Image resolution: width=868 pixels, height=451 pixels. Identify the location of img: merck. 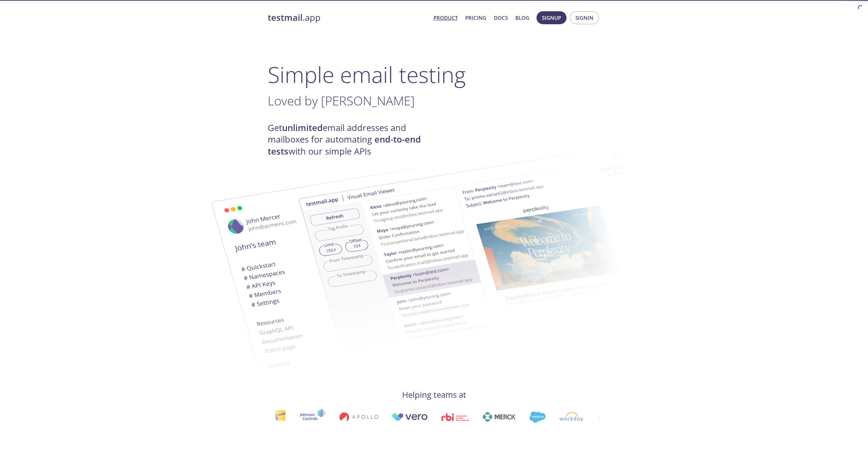
(498, 417).